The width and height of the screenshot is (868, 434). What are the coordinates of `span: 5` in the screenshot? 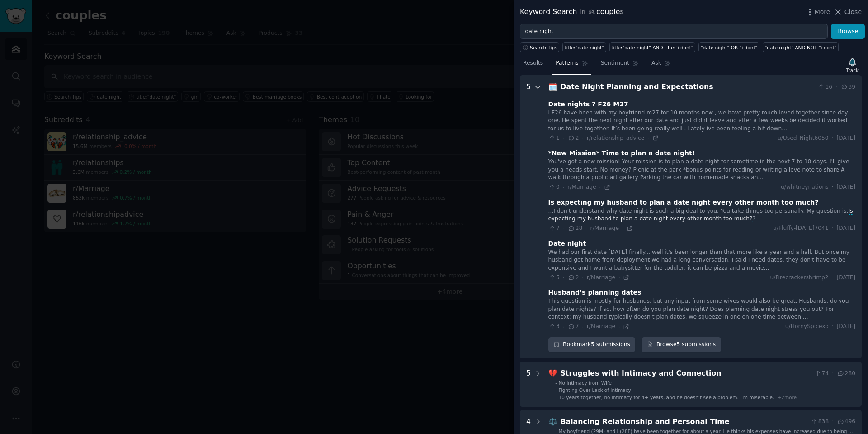 It's located at (554, 278).